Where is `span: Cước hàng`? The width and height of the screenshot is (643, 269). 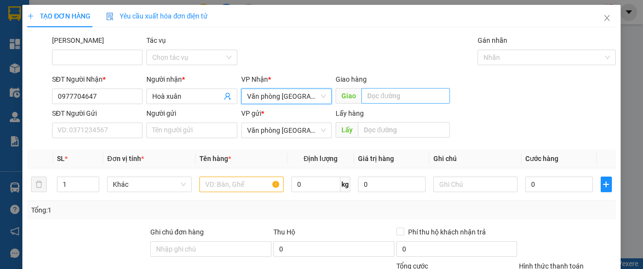
span: Cước hàng is located at coordinates (541, 158).